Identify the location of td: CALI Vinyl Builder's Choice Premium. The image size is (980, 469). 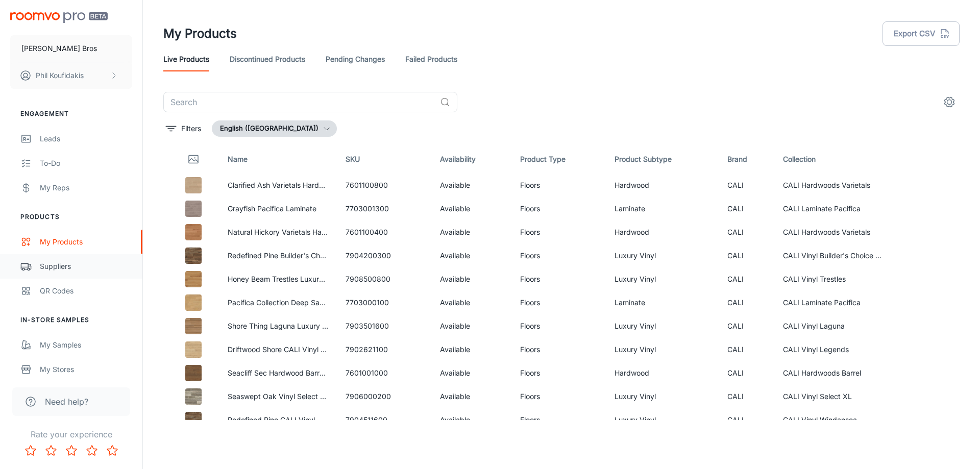
(834, 256).